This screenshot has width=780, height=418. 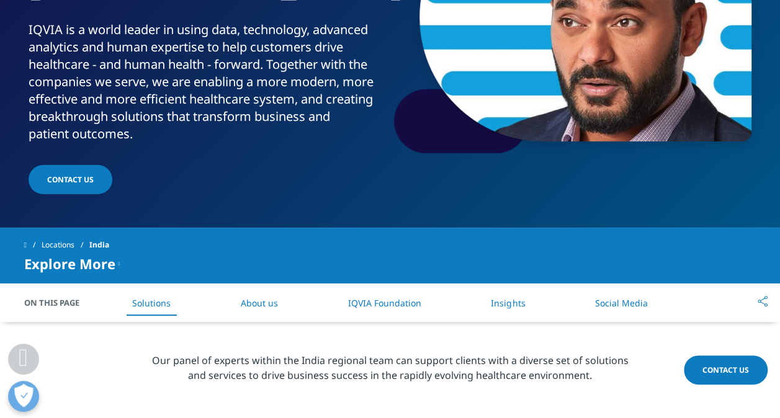 What do you see at coordinates (70, 179) in the screenshot?
I see `span: CONTACT US` at bounding box center [70, 179].